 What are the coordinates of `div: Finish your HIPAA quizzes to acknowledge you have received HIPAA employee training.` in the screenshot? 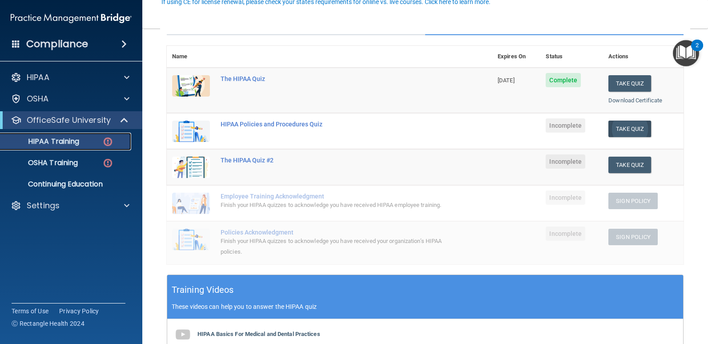 It's located at (334, 205).